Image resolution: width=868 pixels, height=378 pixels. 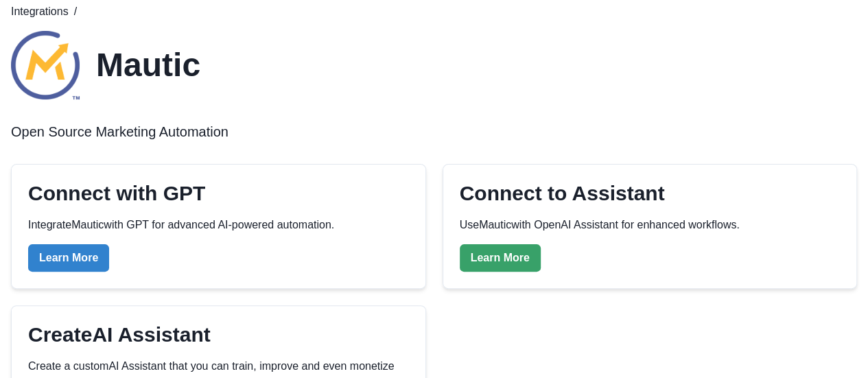 I want to click on p: Create a custom AI Assistant that you can train, improve and even monetize, so click(x=211, y=366).